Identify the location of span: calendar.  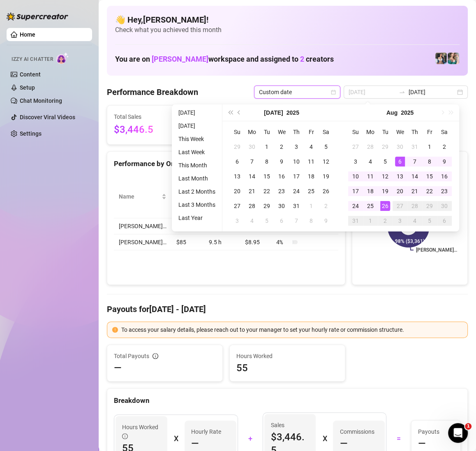
(333, 92).